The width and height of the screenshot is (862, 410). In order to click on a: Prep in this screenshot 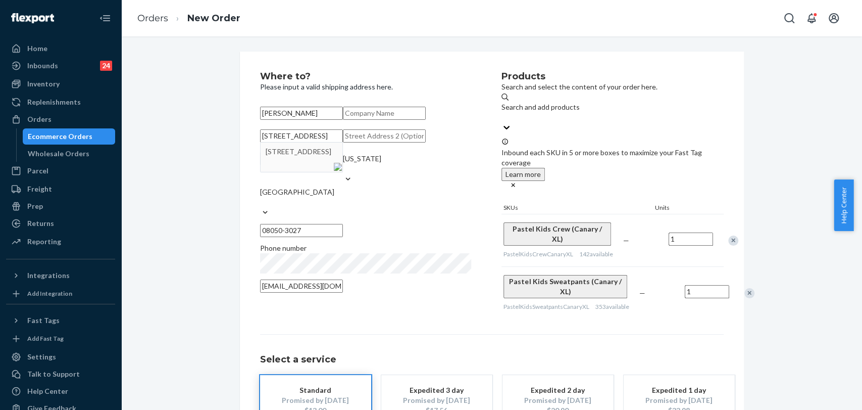, I will do `click(61, 206)`.